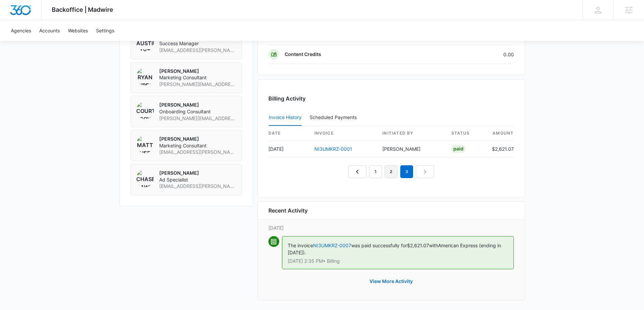 The width and height of the screenshot is (644, 310). Describe the element at coordinates (466, 134) in the screenshot. I see `th: status` at that location.